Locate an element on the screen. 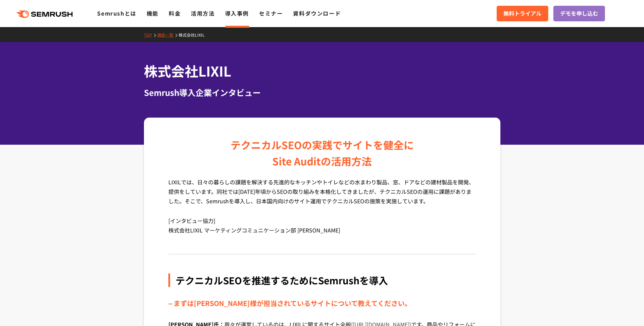 The height and width of the screenshot is (326, 644). a: Semrushとは is located at coordinates (116, 13).